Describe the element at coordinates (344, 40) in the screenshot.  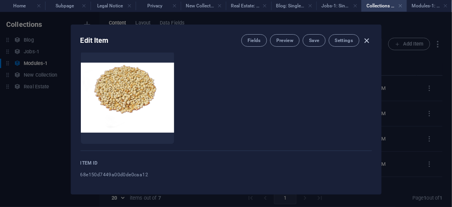
I see `span: Settings` at that location.